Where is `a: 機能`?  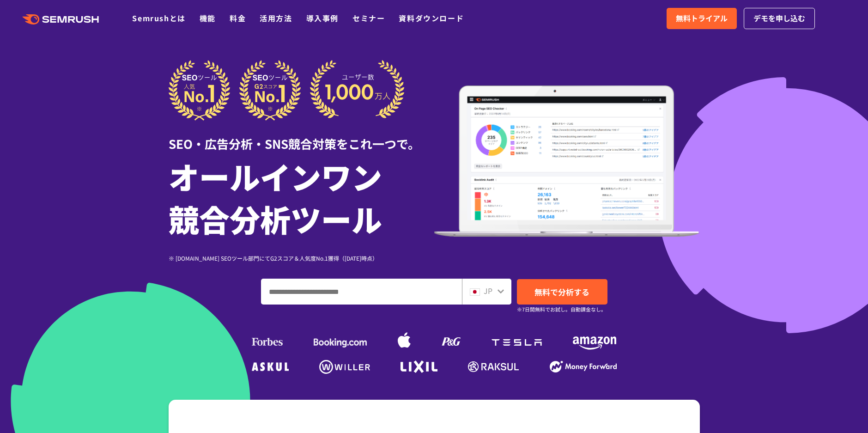
a: 機能 is located at coordinates (207, 18).